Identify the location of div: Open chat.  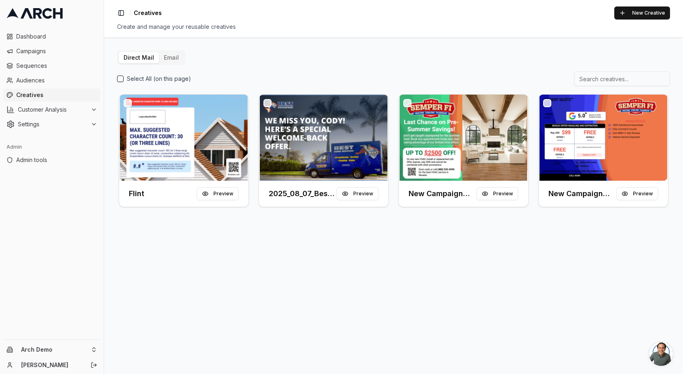
(661, 354).